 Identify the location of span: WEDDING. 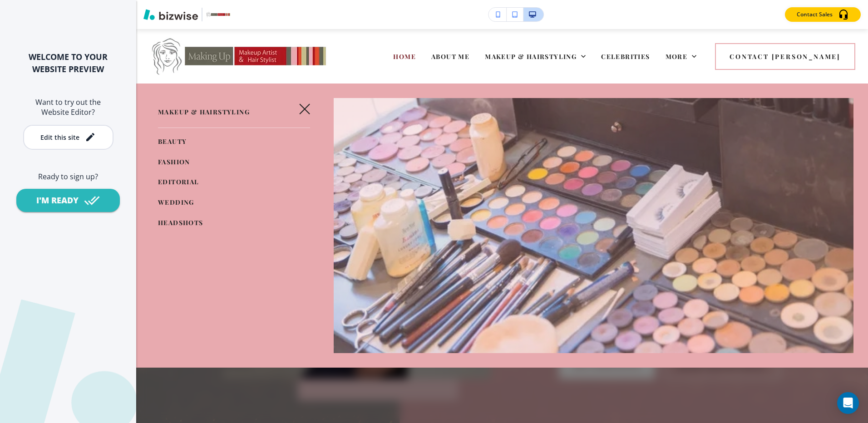
(176, 202).